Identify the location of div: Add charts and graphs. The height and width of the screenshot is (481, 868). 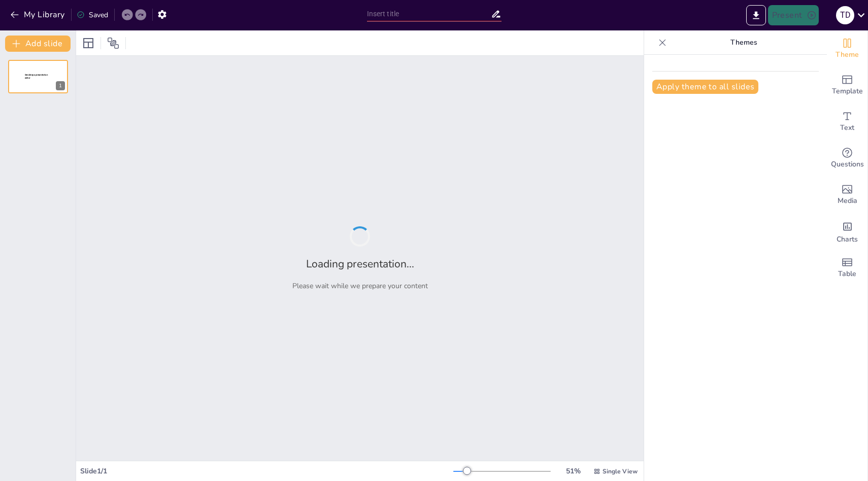
(847, 231).